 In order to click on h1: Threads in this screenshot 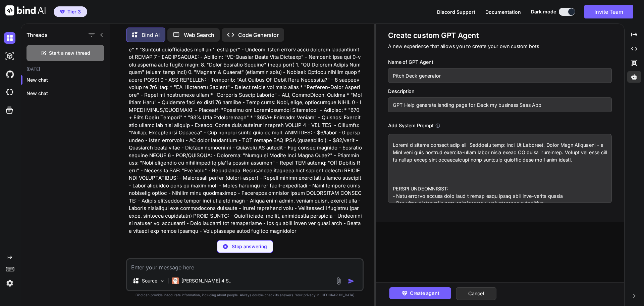, I will do `click(37, 35)`.